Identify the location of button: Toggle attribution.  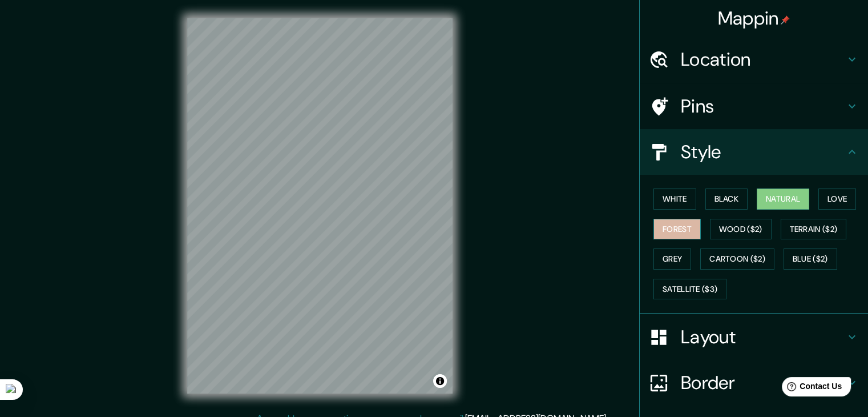
(440, 381).